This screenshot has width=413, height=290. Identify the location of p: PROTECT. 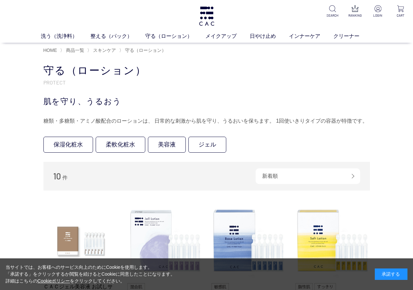
(207, 82).